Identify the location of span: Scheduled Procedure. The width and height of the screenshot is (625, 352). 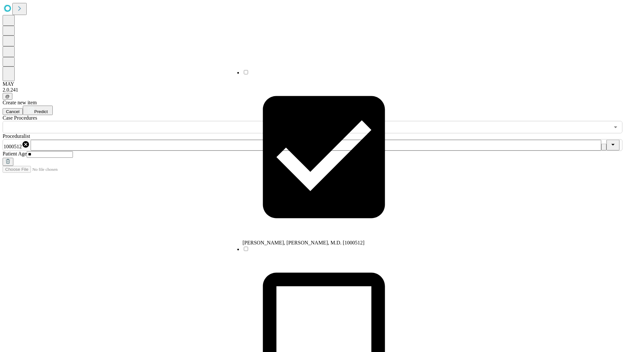
(20, 118).